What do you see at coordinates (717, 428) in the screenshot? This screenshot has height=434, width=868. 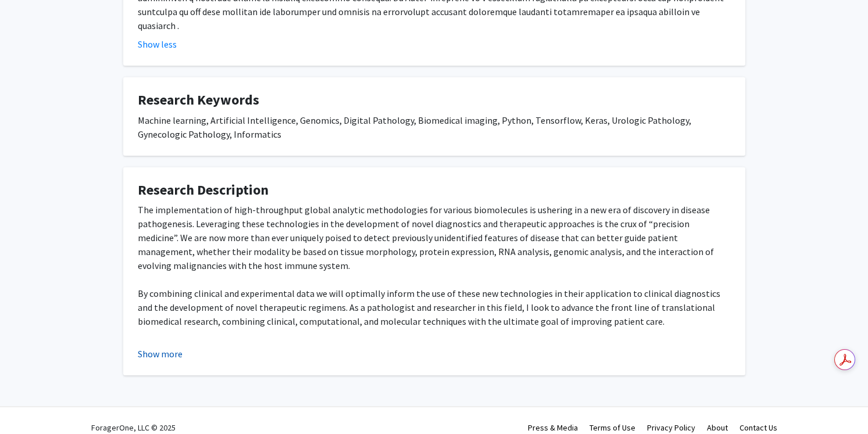 I see `a: About` at bounding box center [717, 428].